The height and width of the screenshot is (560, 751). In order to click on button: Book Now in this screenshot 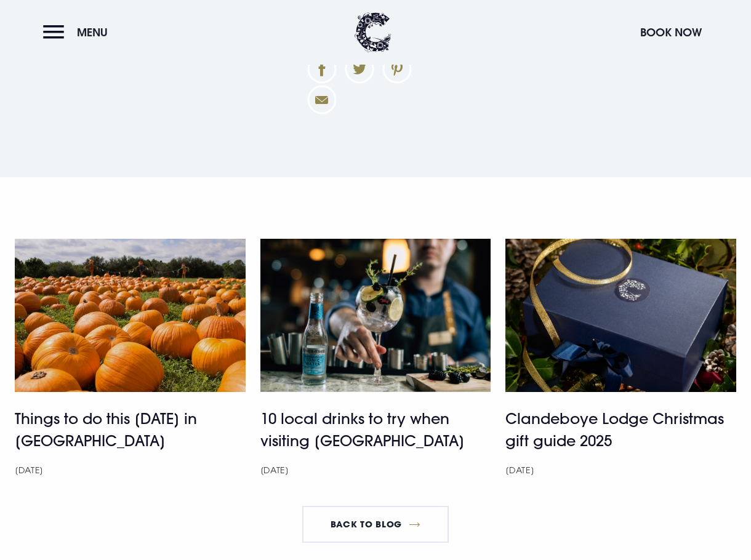, I will do `click(671, 32)`.